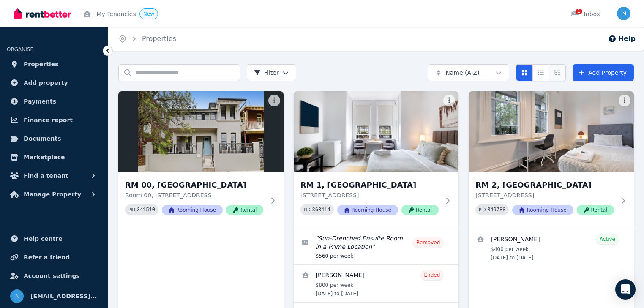 The width and height of the screenshot is (644, 308). Describe the element at coordinates (54, 195) in the screenshot. I see `button: Manage Property` at that location.